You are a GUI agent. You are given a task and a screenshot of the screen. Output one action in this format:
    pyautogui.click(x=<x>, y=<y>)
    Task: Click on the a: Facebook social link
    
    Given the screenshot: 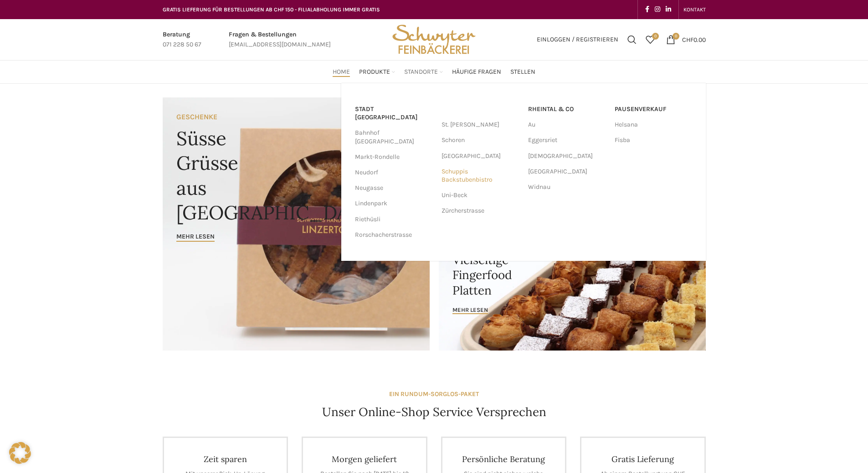 What is the action you would take?
    pyautogui.click(x=646, y=9)
    